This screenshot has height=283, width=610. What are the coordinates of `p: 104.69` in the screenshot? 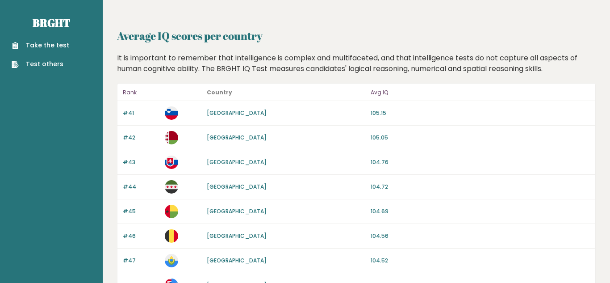 It's located at (480, 211).